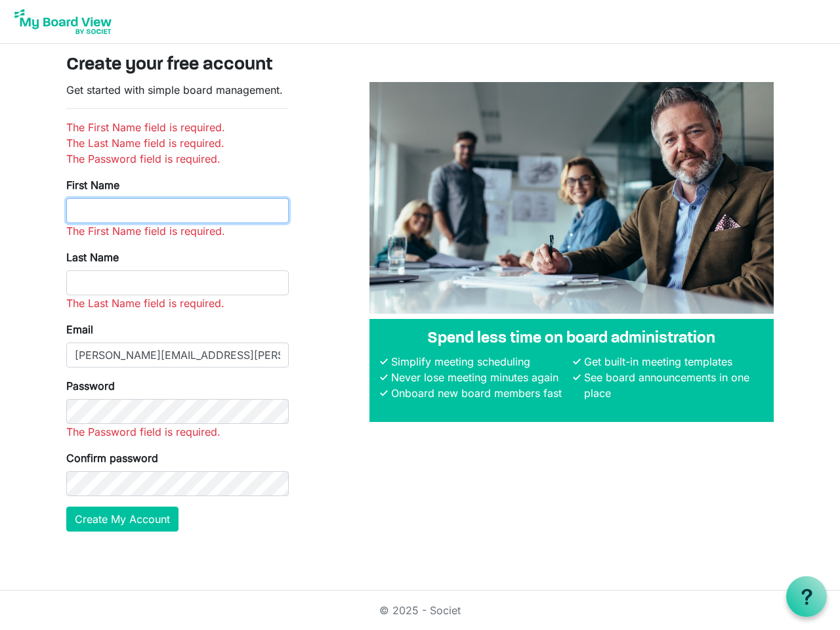  What do you see at coordinates (177, 127) in the screenshot?
I see `li: The First Name field is required.` at bounding box center [177, 127].